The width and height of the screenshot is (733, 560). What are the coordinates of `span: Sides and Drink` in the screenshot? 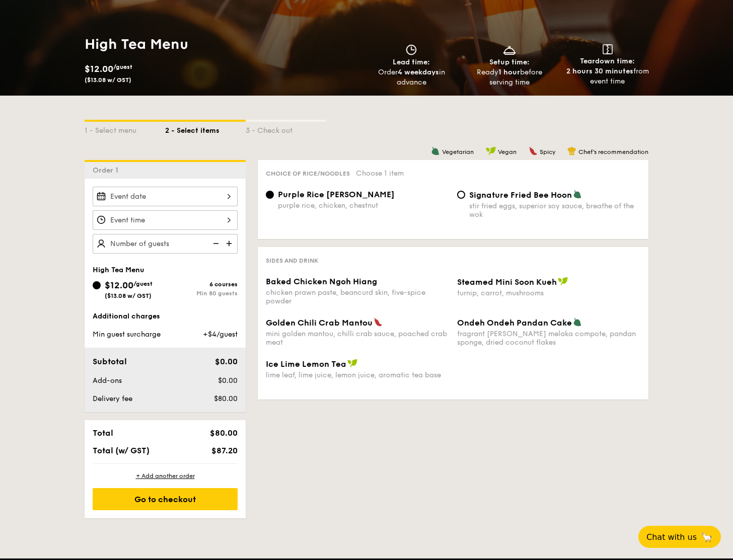 It's located at (292, 261).